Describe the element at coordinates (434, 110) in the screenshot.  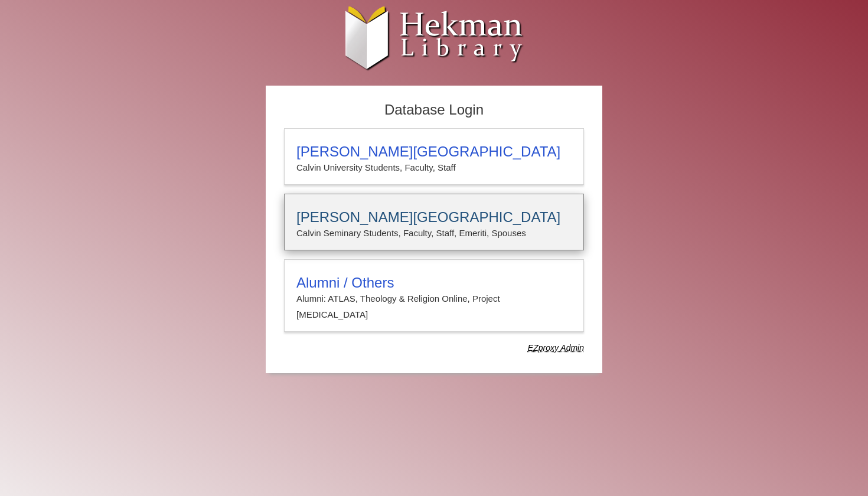
I see `h2: Database Login` at that location.